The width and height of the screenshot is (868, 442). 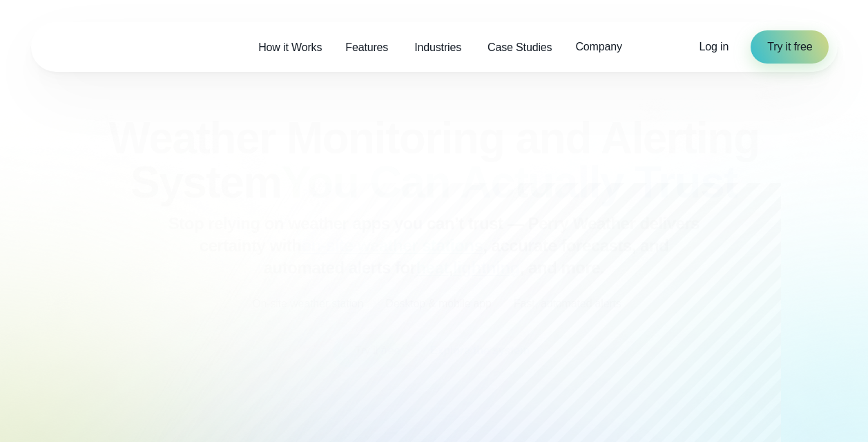 I want to click on span: Log in, so click(x=714, y=46).